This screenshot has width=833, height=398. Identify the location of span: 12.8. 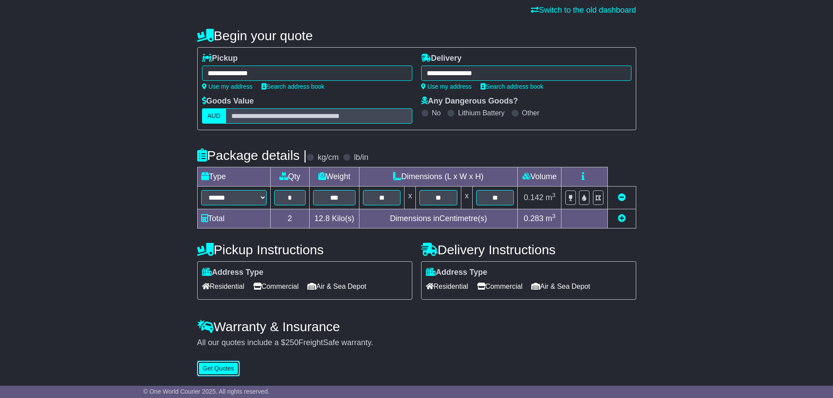
(322, 219).